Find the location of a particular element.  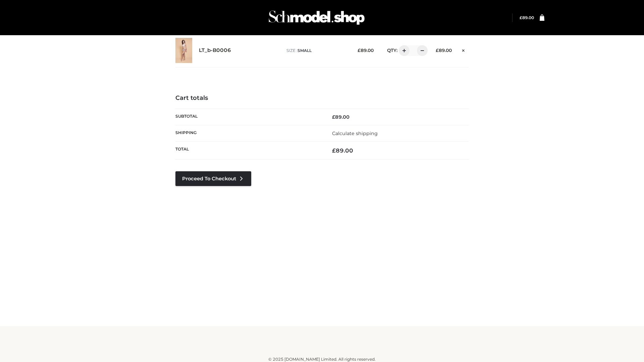

a: Proceed to Checkout is located at coordinates (213, 179).